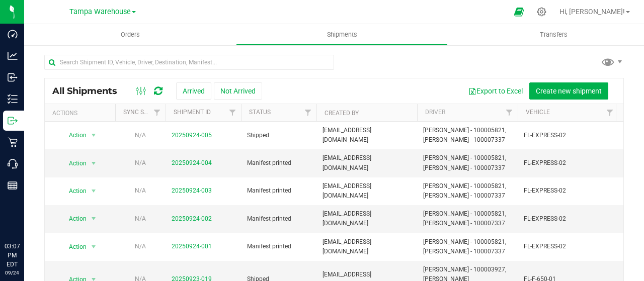  Describe the element at coordinates (131, 35) in the screenshot. I see `span: Orders` at that location.